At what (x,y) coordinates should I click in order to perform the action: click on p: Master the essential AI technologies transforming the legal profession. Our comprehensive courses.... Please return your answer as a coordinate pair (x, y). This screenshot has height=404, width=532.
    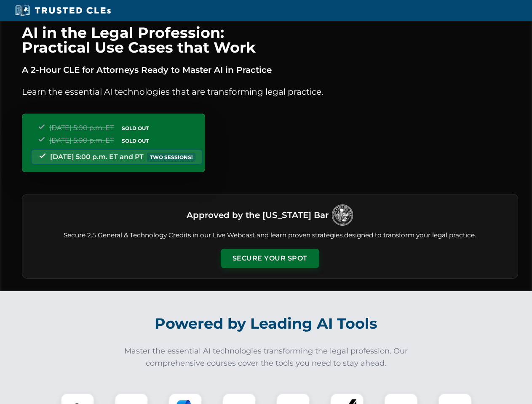
    Looking at the image, I should click on (266, 358).